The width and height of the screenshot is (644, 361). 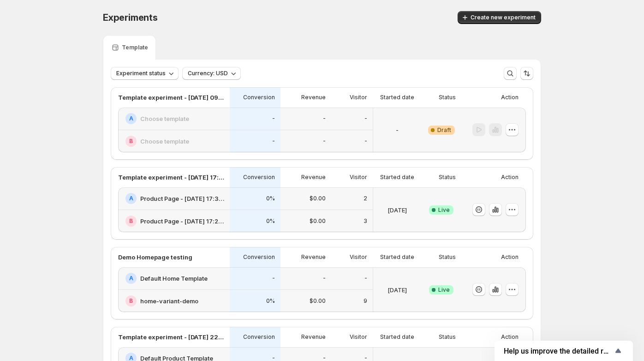 I want to click on button: Show survey - Help us improve the detailed report for A/B campaigns, so click(x=564, y=351).